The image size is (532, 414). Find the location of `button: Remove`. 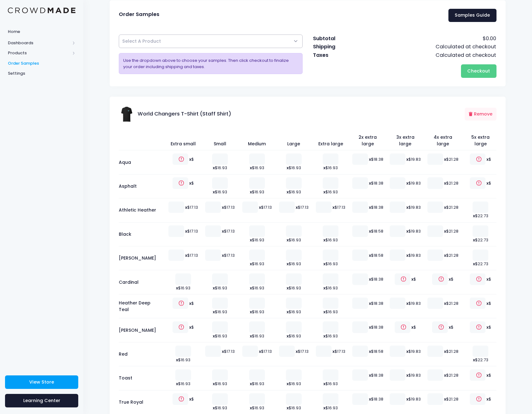

button: Remove is located at coordinates (480, 114).